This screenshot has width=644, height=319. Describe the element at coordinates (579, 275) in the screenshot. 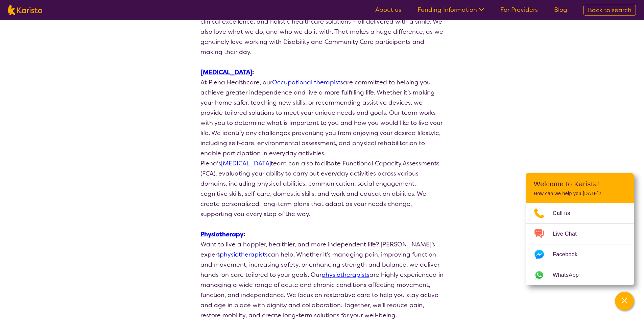

I see `a: Web link opens in a new tab.` at that location.